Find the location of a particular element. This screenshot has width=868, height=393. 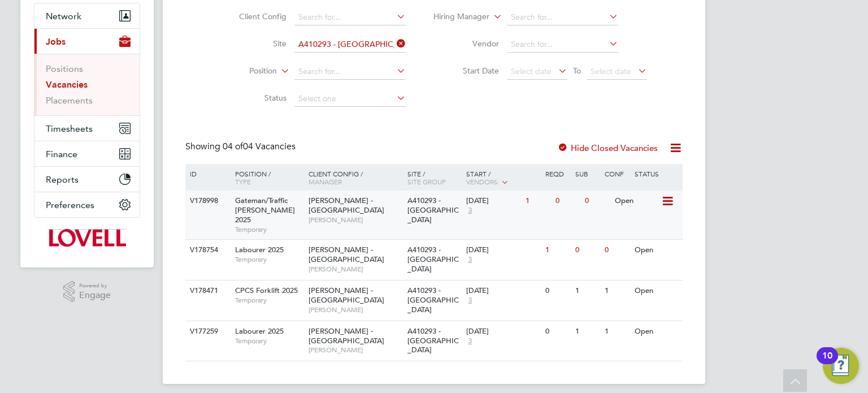

div: ID is located at coordinates (207, 173).